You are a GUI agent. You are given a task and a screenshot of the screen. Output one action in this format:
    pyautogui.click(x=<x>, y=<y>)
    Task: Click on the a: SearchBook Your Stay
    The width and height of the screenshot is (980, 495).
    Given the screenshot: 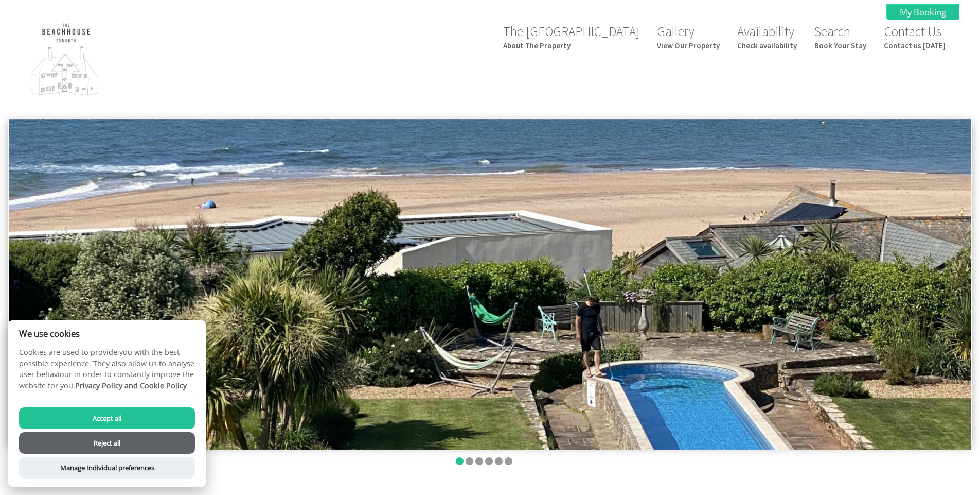 What is the action you would take?
    pyautogui.click(x=840, y=36)
    